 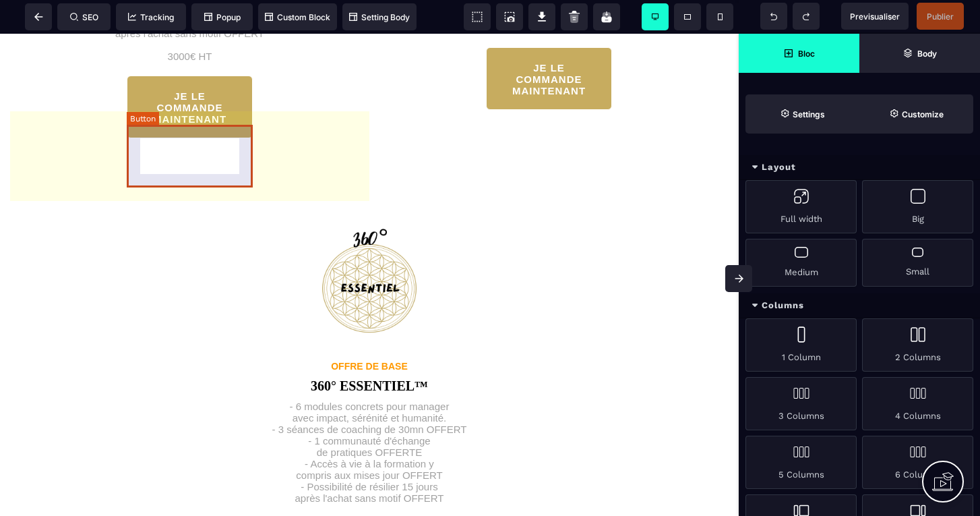 I want to click on span: Settings, so click(x=802, y=114).